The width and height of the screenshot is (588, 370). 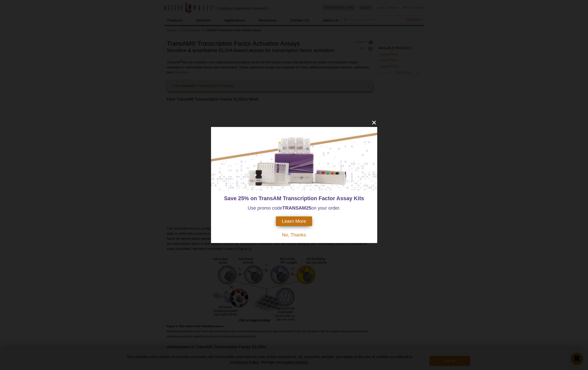 What do you see at coordinates (294, 198) in the screenshot?
I see `span: Save 25% on TransAM Transcription Factor Assay Kits` at bounding box center [294, 198].